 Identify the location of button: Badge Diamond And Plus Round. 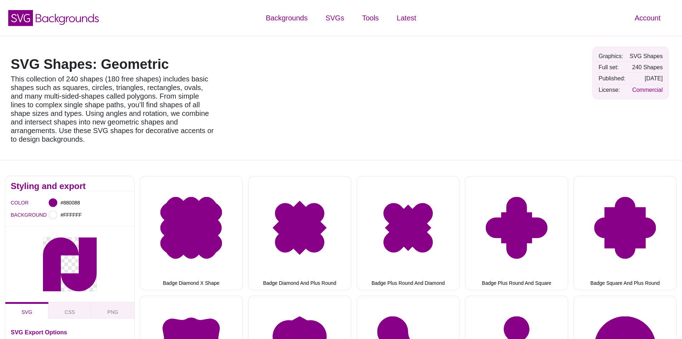
(300, 233).